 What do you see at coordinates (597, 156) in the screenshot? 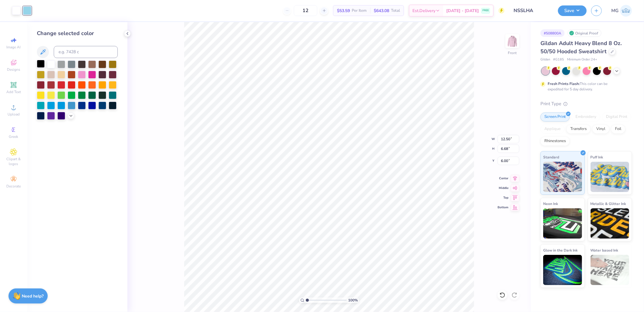
I see `span: Puff Ink` at bounding box center [597, 156].